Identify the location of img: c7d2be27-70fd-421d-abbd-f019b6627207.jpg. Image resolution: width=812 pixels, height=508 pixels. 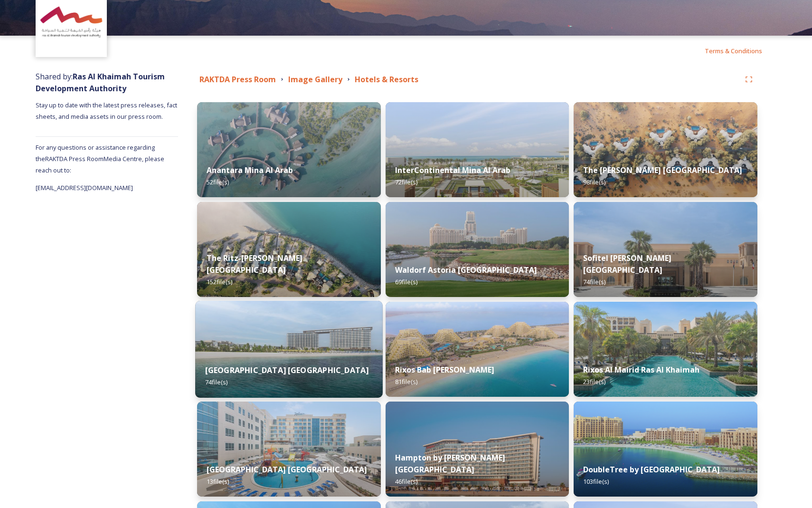
(289, 249).